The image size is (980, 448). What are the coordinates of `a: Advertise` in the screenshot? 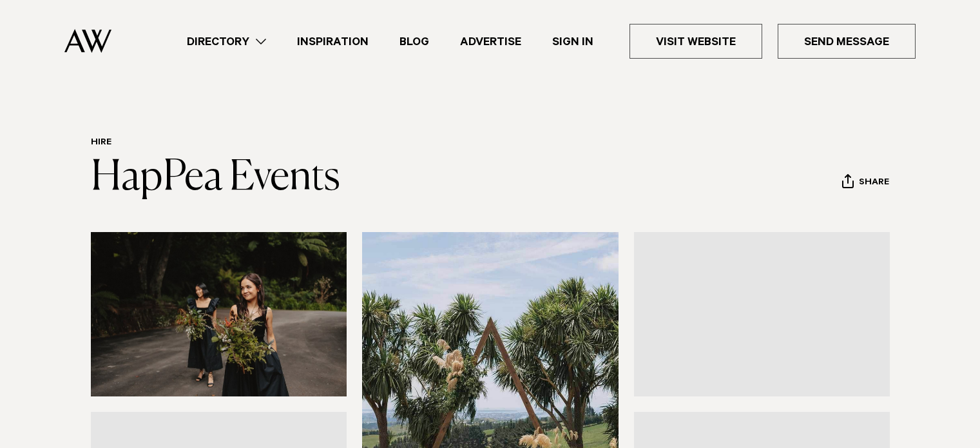 It's located at (490, 41).